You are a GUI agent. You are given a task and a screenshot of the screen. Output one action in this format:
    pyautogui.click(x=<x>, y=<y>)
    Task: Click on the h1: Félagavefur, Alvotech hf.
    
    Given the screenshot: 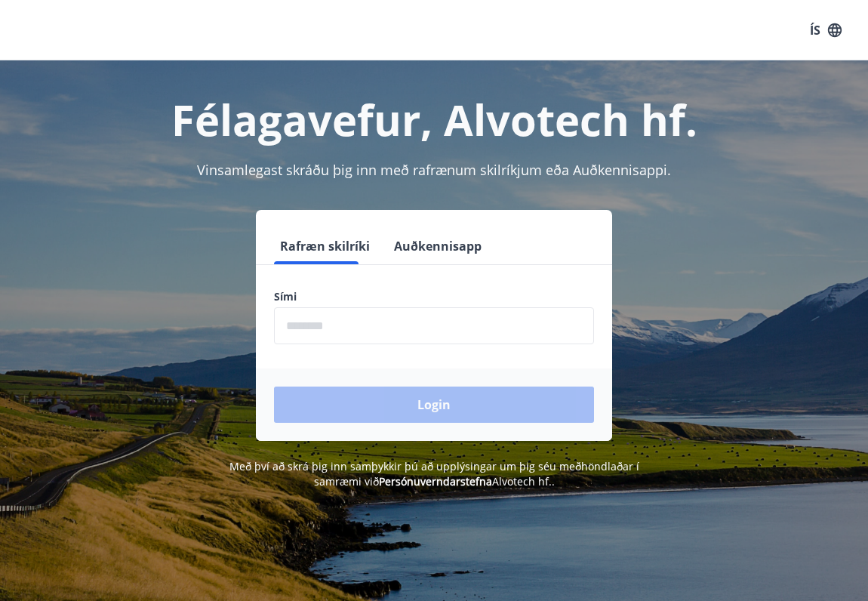 What is the action you would take?
    pyautogui.click(x=434, y=119)
    